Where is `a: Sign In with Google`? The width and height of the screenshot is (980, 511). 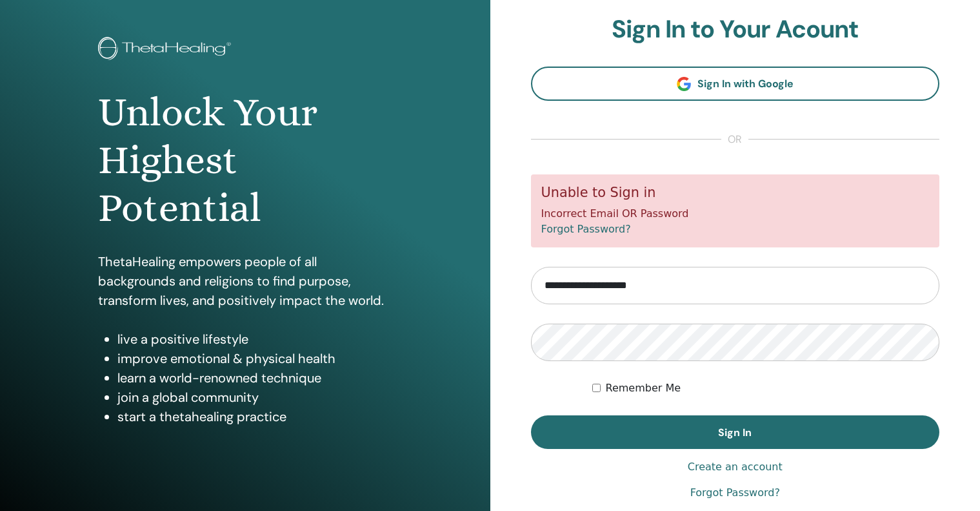
a: Sign In with Google is located at coordinates (735, 83).